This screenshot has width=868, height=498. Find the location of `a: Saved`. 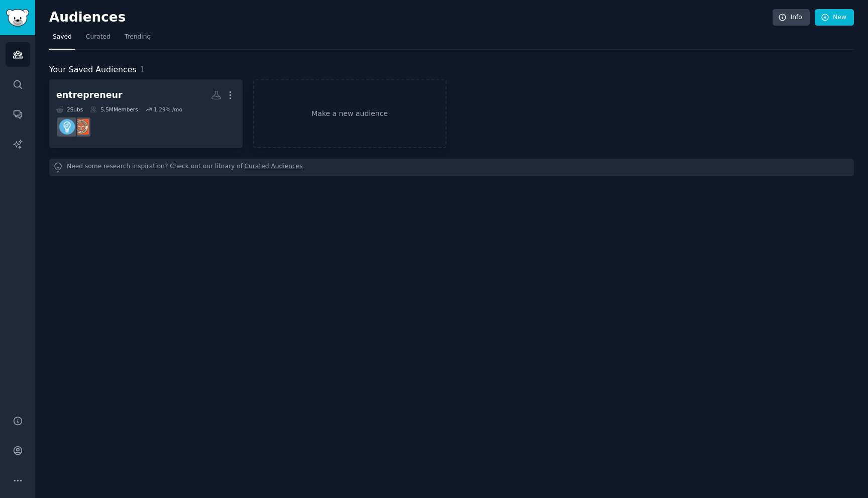

a: Saved is located at coordinates (62, 39).